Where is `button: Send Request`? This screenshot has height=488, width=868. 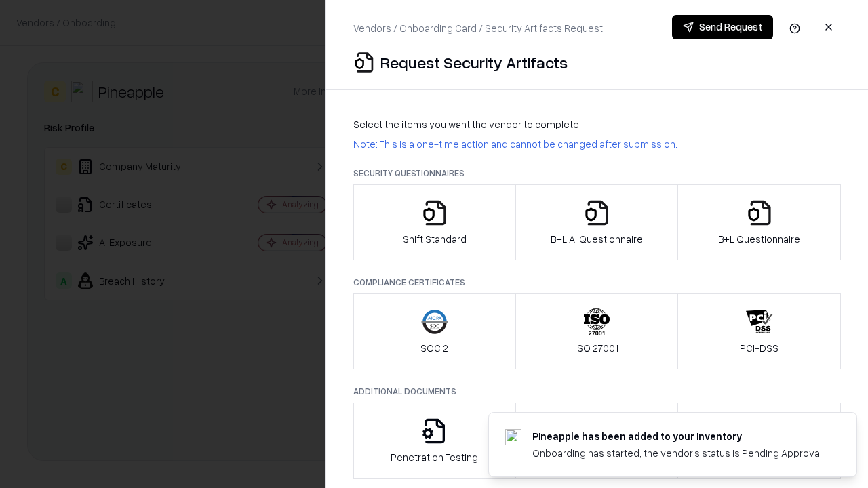 button: Send Request is located at coordinates (722, 27).